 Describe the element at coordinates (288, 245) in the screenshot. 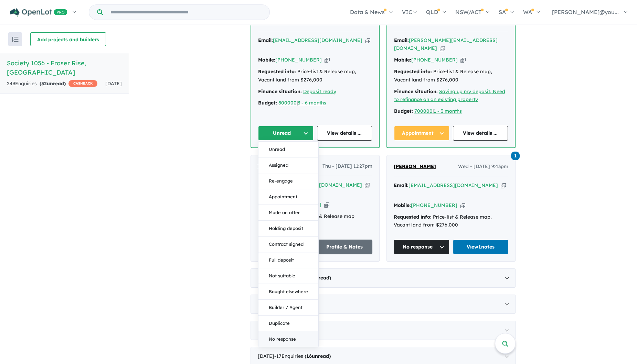

I see `button: Contract signed` at that location.